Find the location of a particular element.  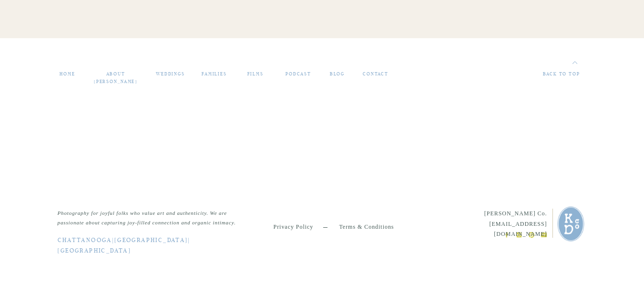

a: PODCAST is located at coordinates (299, 74).